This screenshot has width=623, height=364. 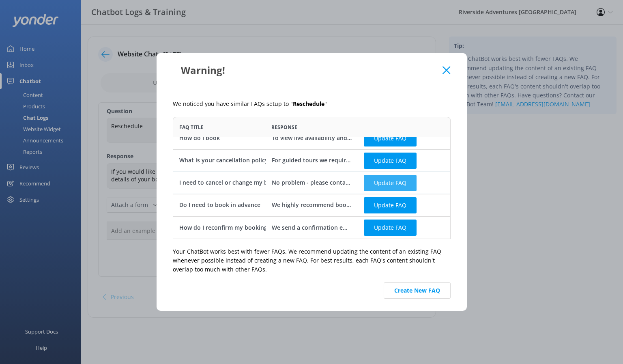 What do you see at coordinates (308, 70) in the screenshot?
I see `div: Warning!` at bounding box center [308, 70].